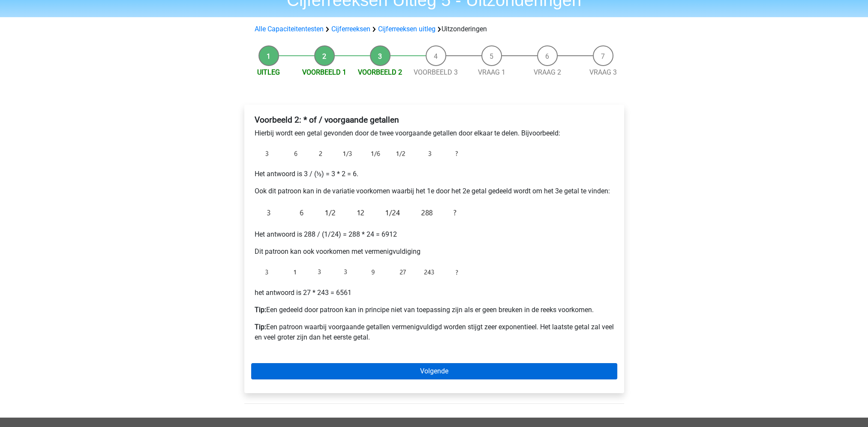 The image size is (868, 427). Describe the element at coordinates (434, 310) in the screenshot. I see `p: Een gedeeld door patroon kan in principe niet van toepassing zijn als er geen breuken in de reeks...` at that location.